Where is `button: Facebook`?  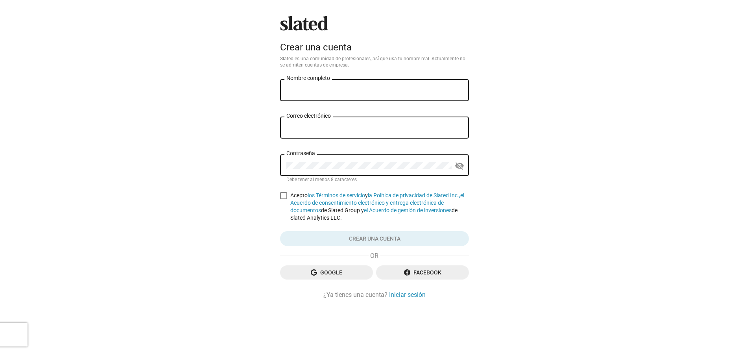 button: Facebook is located at coordinates (423, 272).